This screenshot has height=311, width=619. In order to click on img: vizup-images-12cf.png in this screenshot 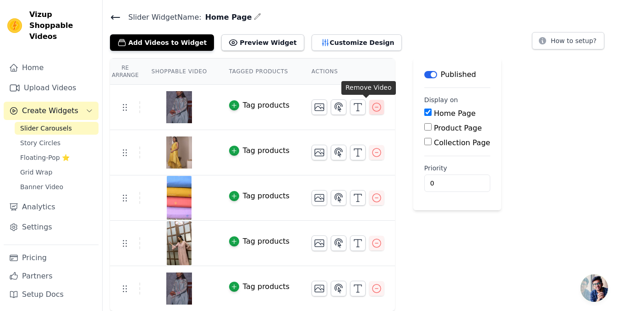, I will do `click(179, 243)`.